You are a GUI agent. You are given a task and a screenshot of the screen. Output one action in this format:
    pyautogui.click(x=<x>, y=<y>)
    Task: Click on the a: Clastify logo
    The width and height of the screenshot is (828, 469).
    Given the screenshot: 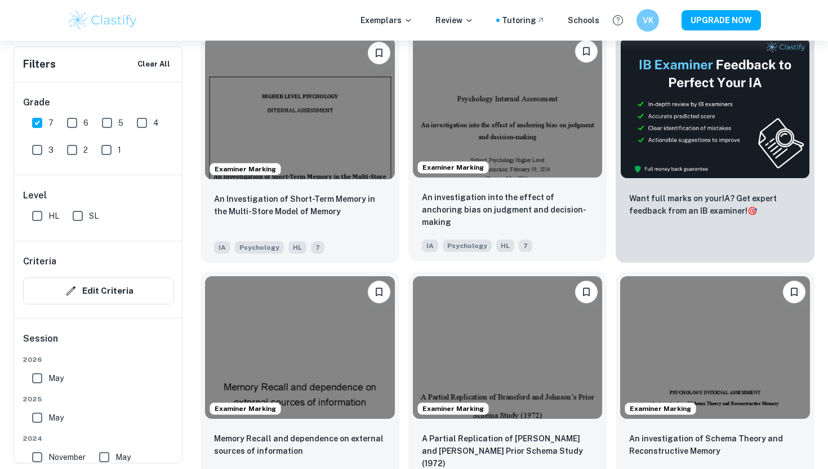 What is the action you would take?
    pyautogui.click(x=102, y=20)
    